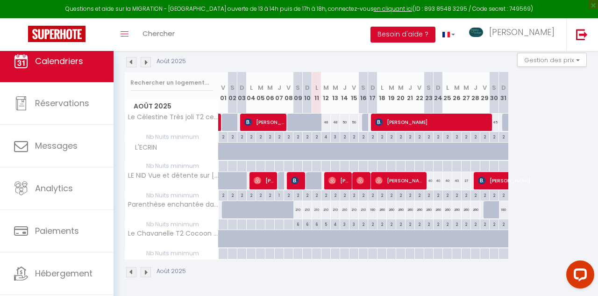 The image size is (598, 296). Describe the element at coordinates (552, 60) in the screenshot. I see `button: Gestion des prix` at that location.